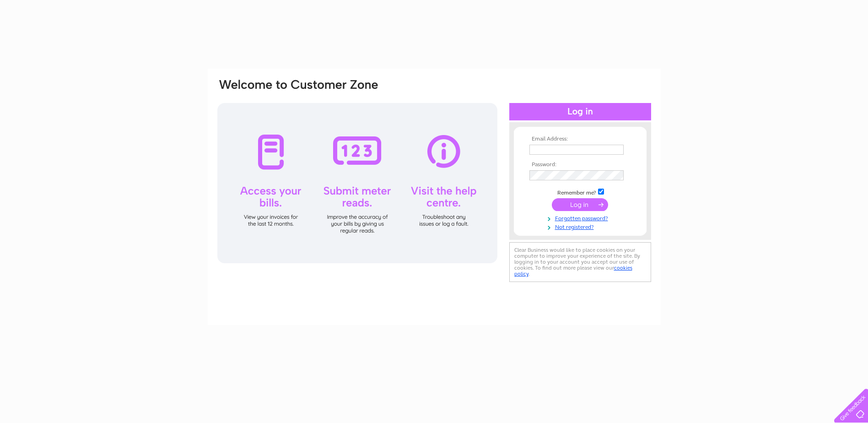  What do you see at coordinates (580, 262) in the screenshot?
I see `div: Clear Business would like to place cookies on your computer to improve your experience of the sit...` at bounding box center [580, 262].